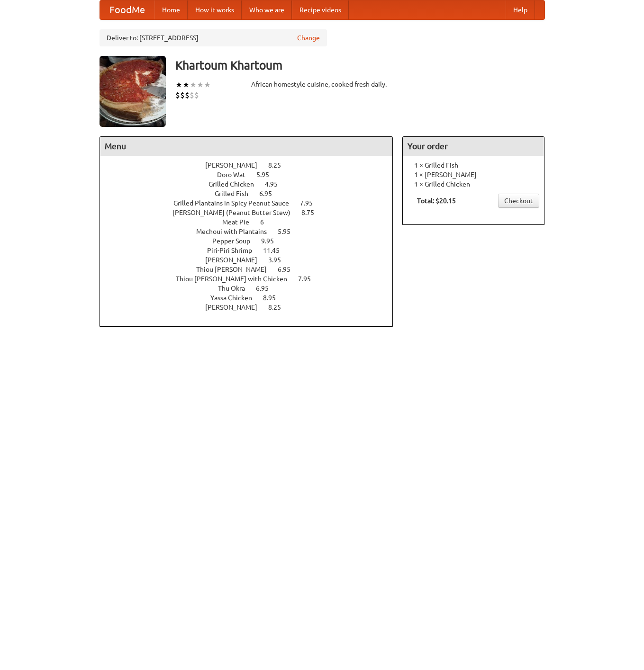  What do you see at coordinates (247, 147) in the screenshot?
I see `h4: Menu` at bounding box center [247, 147].